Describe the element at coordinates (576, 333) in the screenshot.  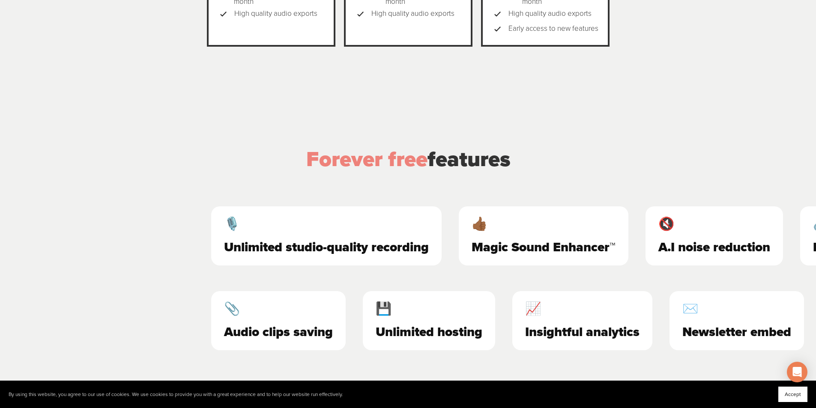
I see `span: Insightful analytics` at that location.